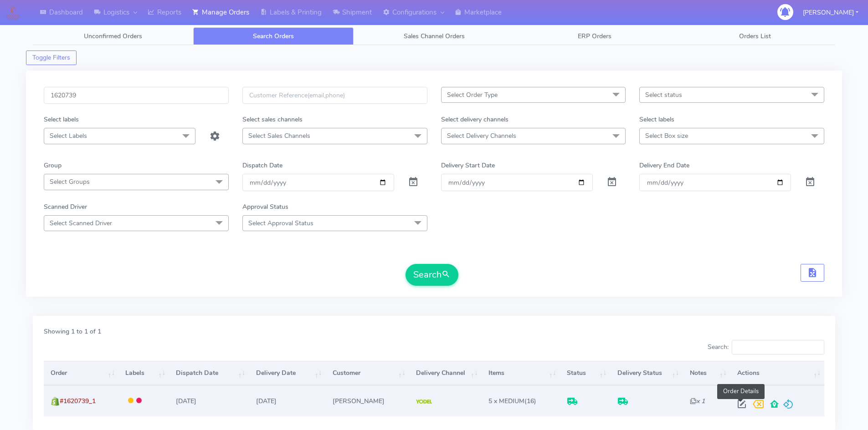 The height and width of the screenshot is (430, 868). Describe the element at coordinates (335, 95) in the screenshot. I see `input: Customer Reference(email,phone)` at that location.